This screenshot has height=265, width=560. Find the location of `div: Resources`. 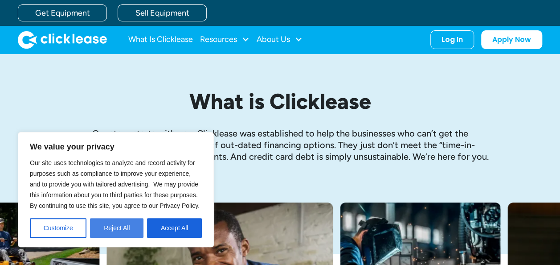

div: Resources is located at coordinates (224, 40).